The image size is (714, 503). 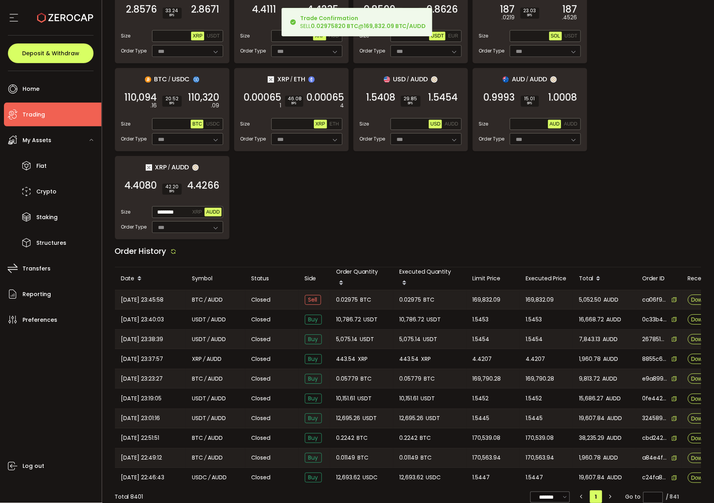 What do you see at coordinates (592, 438) in the screenshot?
I see `span: 38,235.29` at bounding box center [592, 438].